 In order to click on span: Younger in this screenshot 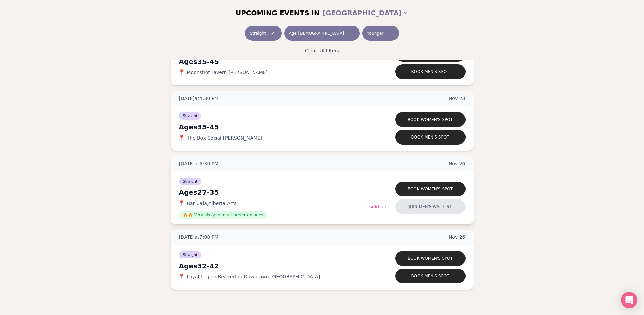, I will do `click(375, 33)`.